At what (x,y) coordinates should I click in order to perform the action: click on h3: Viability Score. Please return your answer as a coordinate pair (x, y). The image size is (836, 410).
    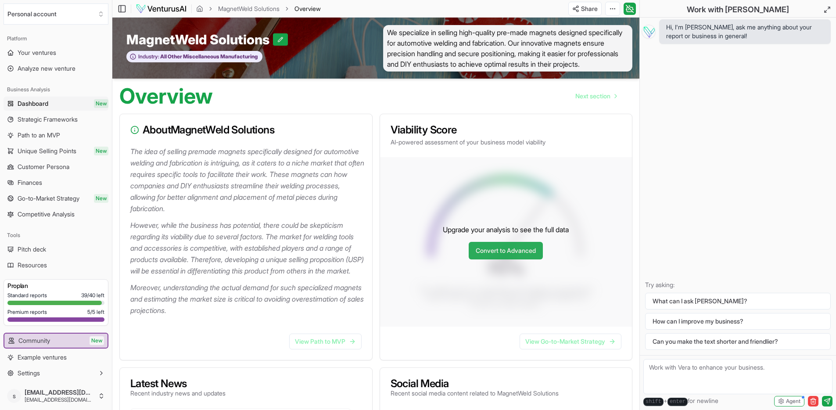
    Looking at the image, I should click on (506, 130).